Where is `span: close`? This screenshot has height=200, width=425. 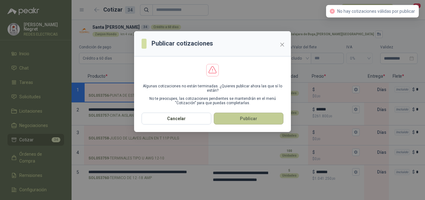 span: close is located at coordinates (283, 45).